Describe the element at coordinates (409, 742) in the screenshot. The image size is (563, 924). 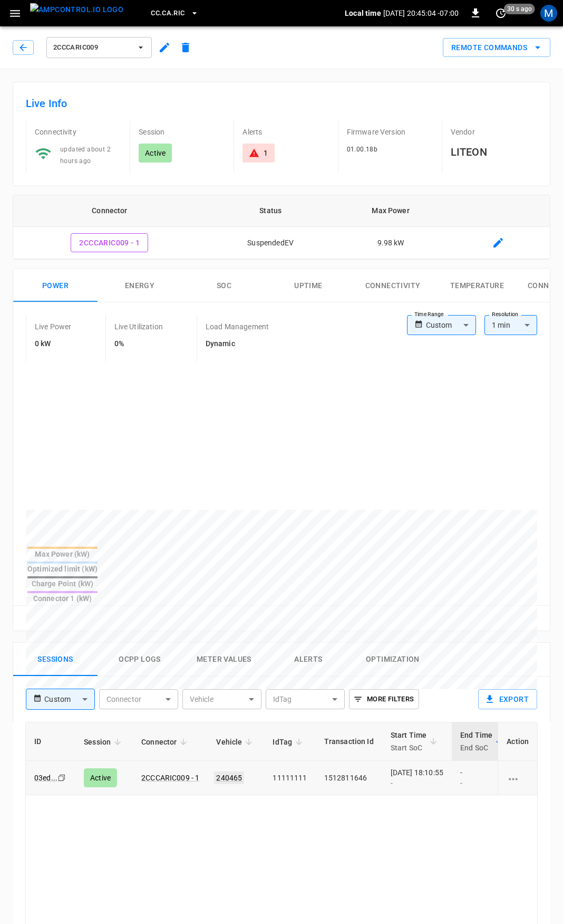
I see `div: Start Time` at that location.